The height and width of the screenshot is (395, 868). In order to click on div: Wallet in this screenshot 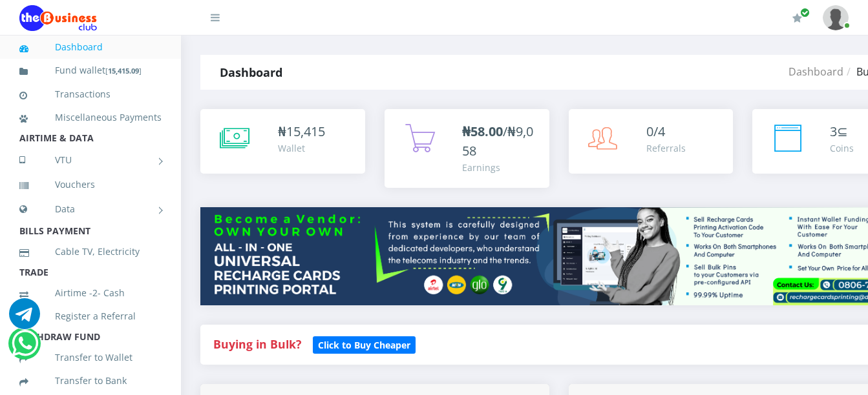, I will do `click(301, 148)`.